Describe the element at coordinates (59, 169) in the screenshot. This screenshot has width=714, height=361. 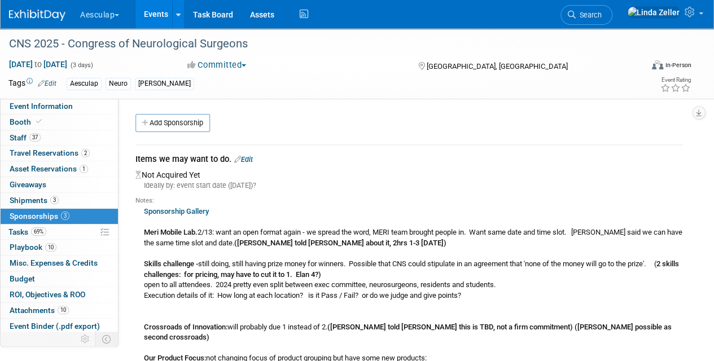
I see `a: Asset Reservations1` at that location.